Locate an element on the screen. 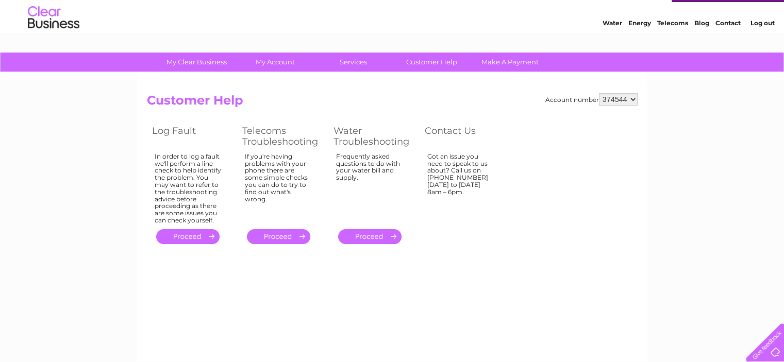  a: Blog is located at coordinates (701, 47).